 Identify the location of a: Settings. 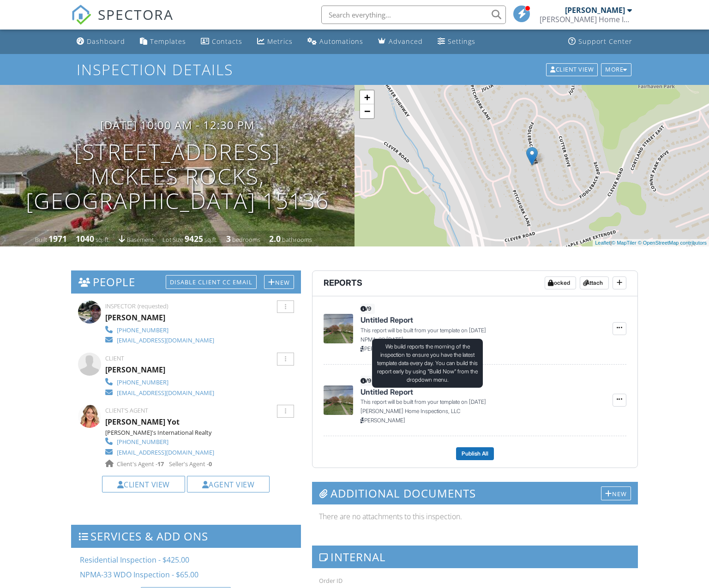
(456, 42).